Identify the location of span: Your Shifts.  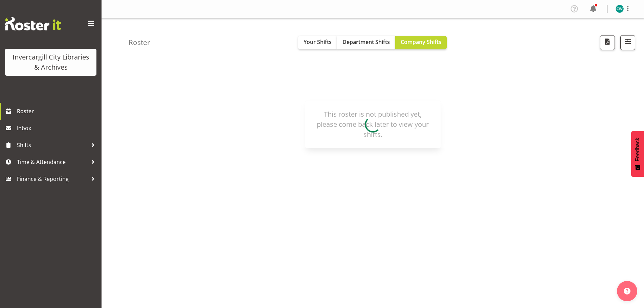
(318, 42).